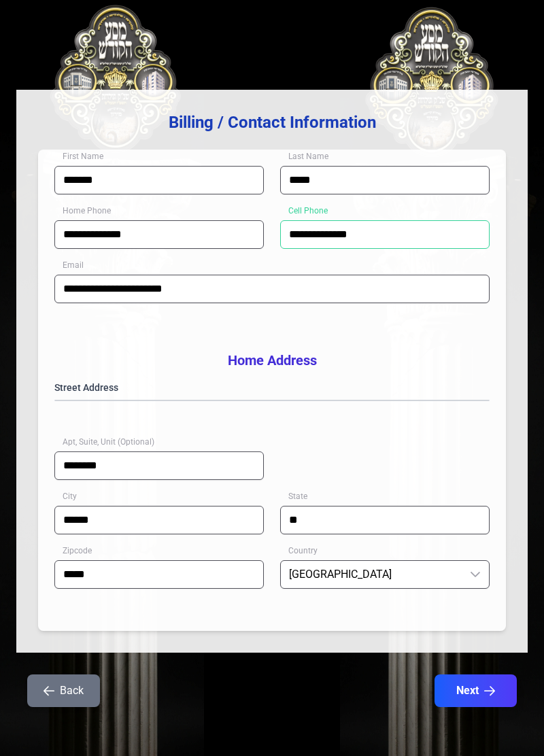 Image resolution: width=544 pixels, height=756 pixels. What do you see at coordinates (272, 388) in the screenshot?
I see `label: Street Address` at bounding box center [272, 388].